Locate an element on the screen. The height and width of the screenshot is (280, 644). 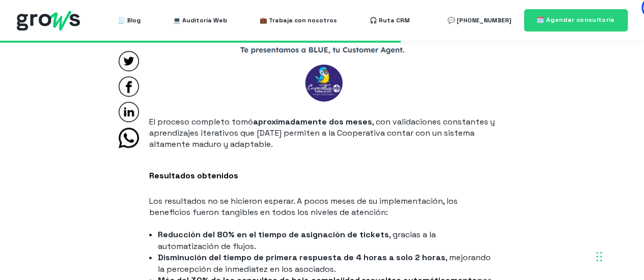
div: Widget de chat is located at coordinates (619, 256).